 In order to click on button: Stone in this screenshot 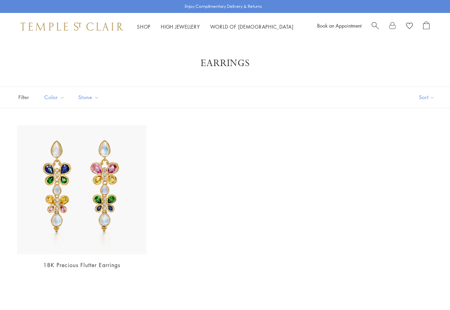, I will do `click(88, 97)`.